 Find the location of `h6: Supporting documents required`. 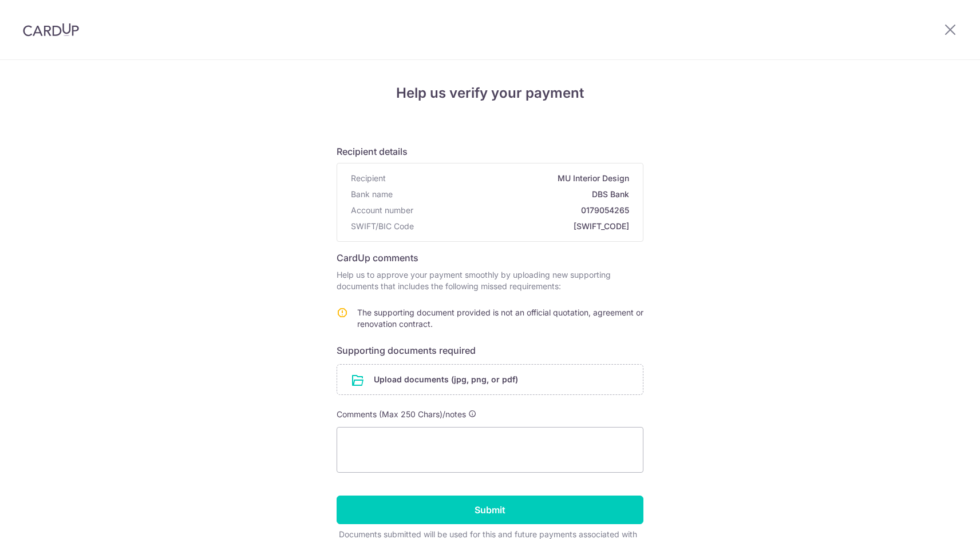

h6: Supporting documents required is located at coordinates (490, 350).